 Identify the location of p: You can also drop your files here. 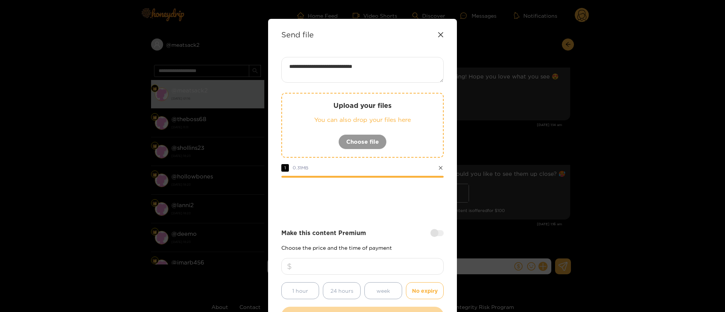
(363, 120).